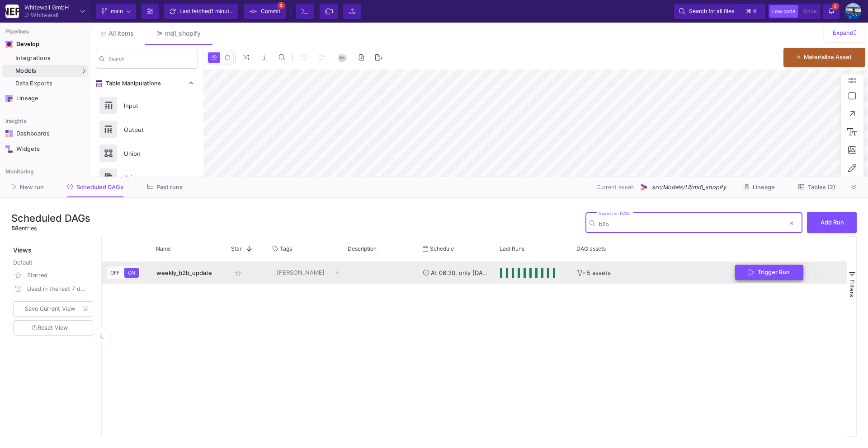 The image size is (868, 448). What do you see at coordinates (44, 134) in the screenshot?
I see `a: Navigation iconDashboards` at bounding box center [44, 134].